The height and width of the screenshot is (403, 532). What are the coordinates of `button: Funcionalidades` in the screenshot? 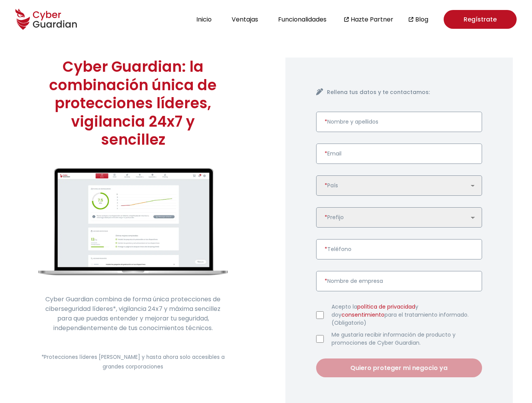 It's located at (302, 19).